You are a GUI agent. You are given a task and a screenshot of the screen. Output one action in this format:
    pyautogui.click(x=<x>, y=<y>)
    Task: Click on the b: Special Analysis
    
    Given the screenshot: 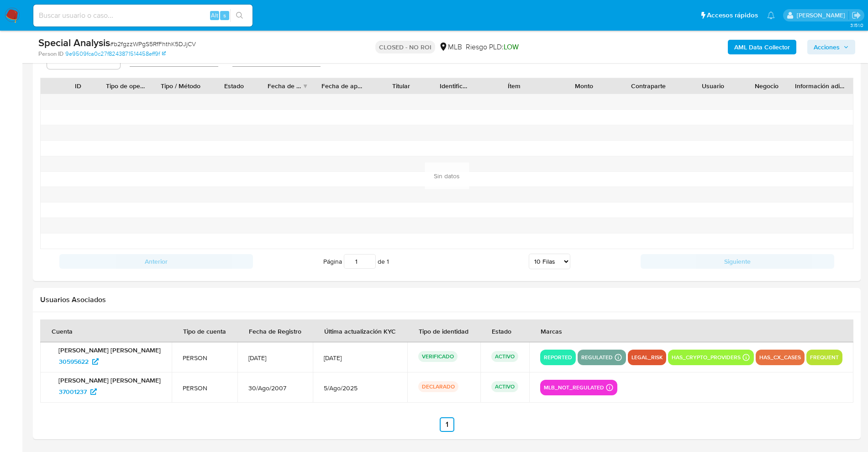 What is the action you would take?
    pyautogui.click(x=74, y=42)
    